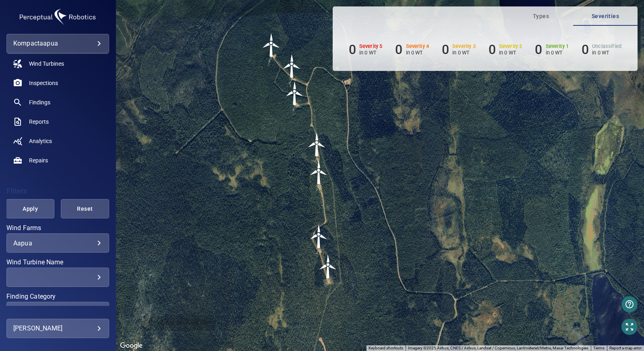 The width and height of the screenshot is (644, 351). I want to click on span: Reports, so click(39, 122).